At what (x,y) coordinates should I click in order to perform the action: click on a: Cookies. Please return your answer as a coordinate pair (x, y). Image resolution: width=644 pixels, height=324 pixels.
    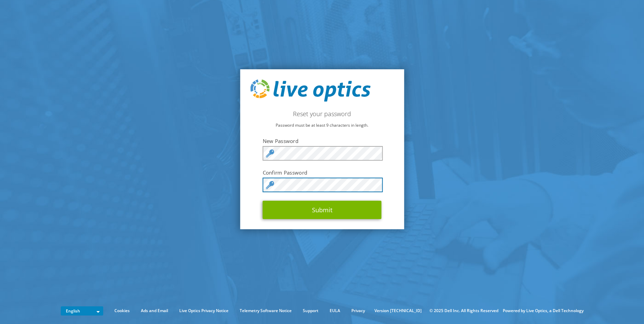
    Looking at the image, I should click on (122, 310).